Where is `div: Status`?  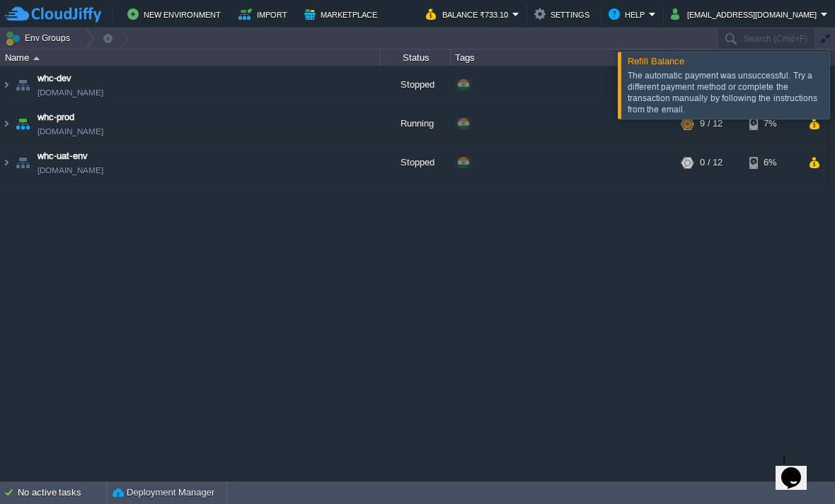
div: Status is located at coordinates (416, 57).